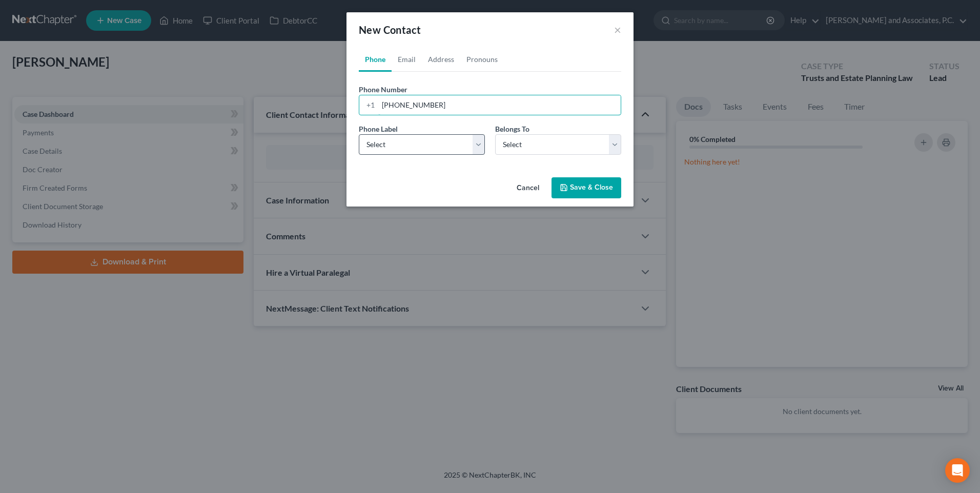  I want to click on span: Phone Label, so click(378, 129).